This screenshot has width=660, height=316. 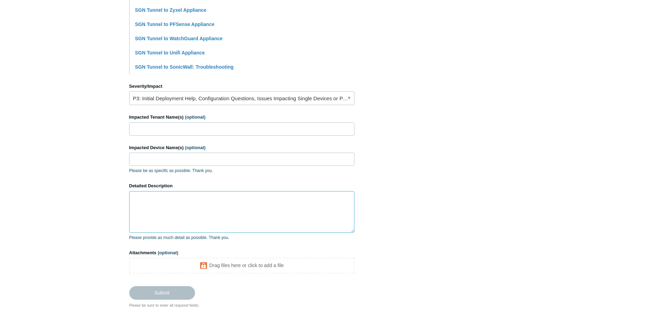 I want to click on a: SGN Tunnel to WatchGuard Appliance, so click(x=179, y=38).